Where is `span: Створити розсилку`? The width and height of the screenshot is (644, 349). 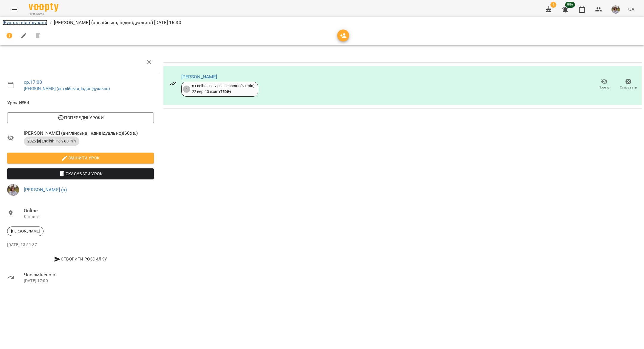 span: Створити розсилку is located at coordinates (81, 259).